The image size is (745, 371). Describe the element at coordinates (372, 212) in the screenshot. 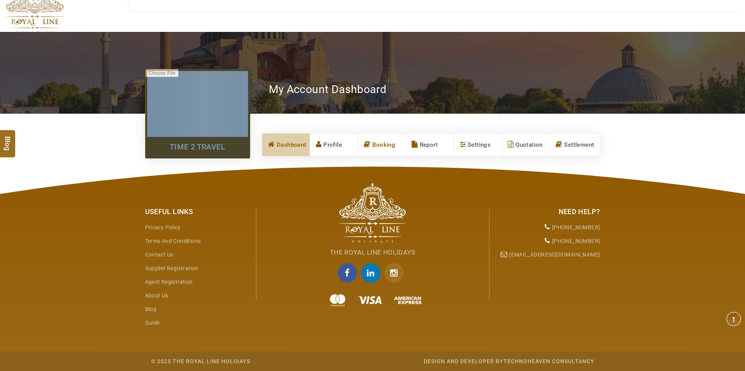

I see `img: The Royal Line Holidays` at that location.